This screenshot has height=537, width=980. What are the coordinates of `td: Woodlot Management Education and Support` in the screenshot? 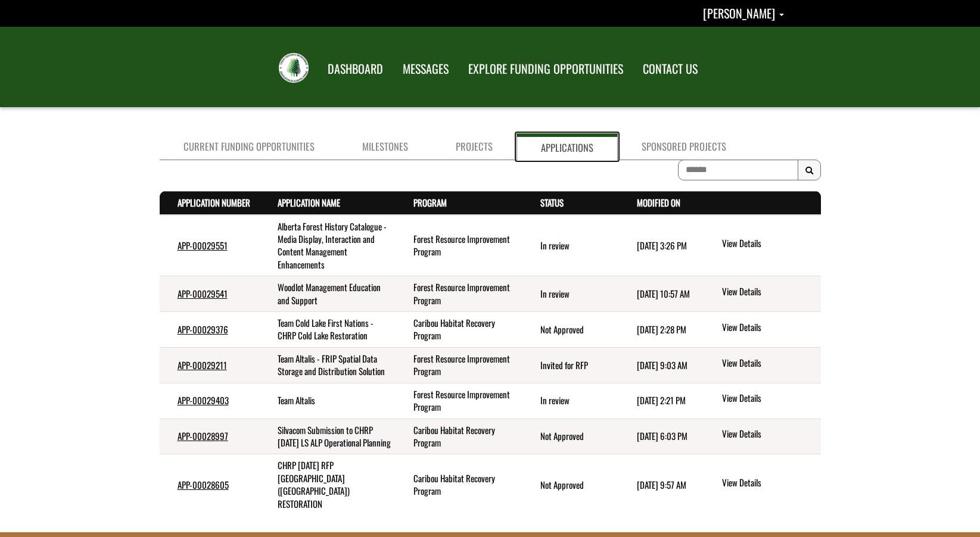 It's located at (328, 294).